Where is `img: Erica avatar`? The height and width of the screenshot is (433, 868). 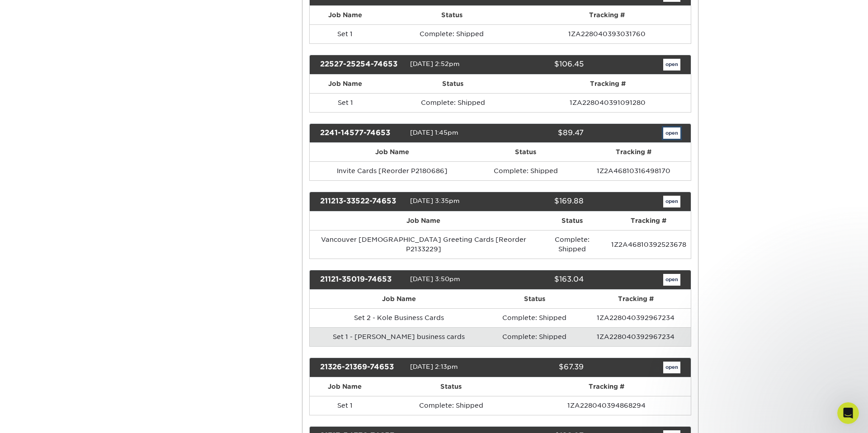 img: Erica avatar is located at coordinates (23, 76).